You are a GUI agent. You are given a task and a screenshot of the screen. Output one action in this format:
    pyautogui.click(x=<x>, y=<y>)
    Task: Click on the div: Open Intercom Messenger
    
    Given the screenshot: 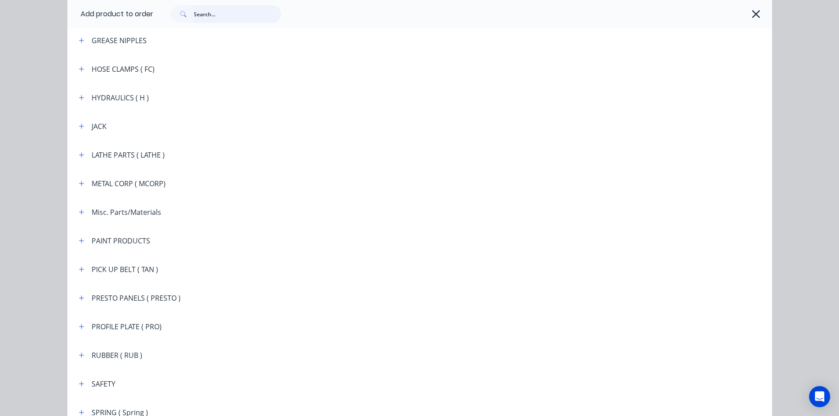 What is the action you would take?
    pyautogui.click(x=819, y=397)
    